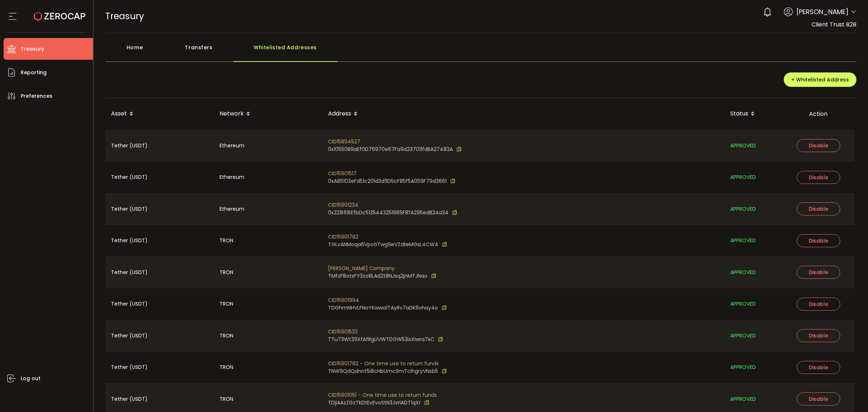 Image resolution: width=868 pixels, height=412 pixels. I want to click on div: Action, so click(819, 114).